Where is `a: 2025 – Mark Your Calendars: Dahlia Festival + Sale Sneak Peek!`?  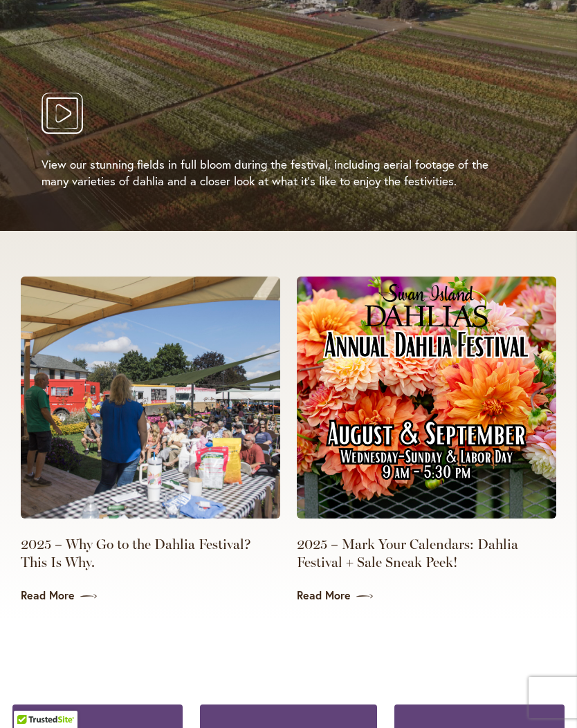
a: 2025 – Mark Your Calendars: Dahlia Festival + Sale Sneak Peek! is located at coordinates (426, 553).